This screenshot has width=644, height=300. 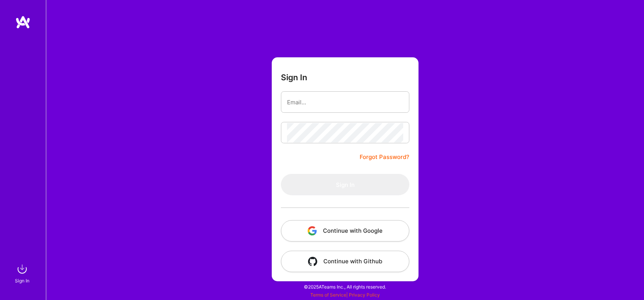 What do you see at coordinates (345, 185) in the screenshot?
I see `button: Sign In` at bounding box center [345, 185].